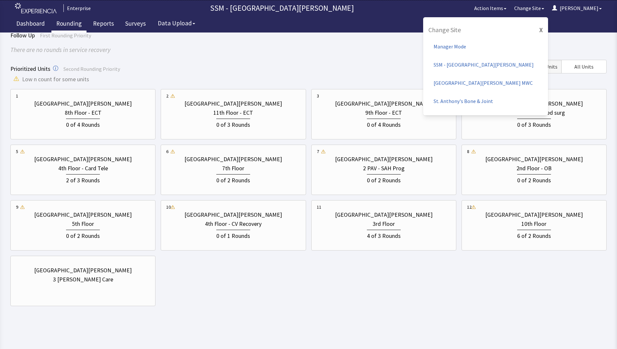 The height and width of the screenshot is (349, 617). What do you see at coordinates (584, 67) in the screenshot?
I see `span: All Units` at bounding box center [584, 67].